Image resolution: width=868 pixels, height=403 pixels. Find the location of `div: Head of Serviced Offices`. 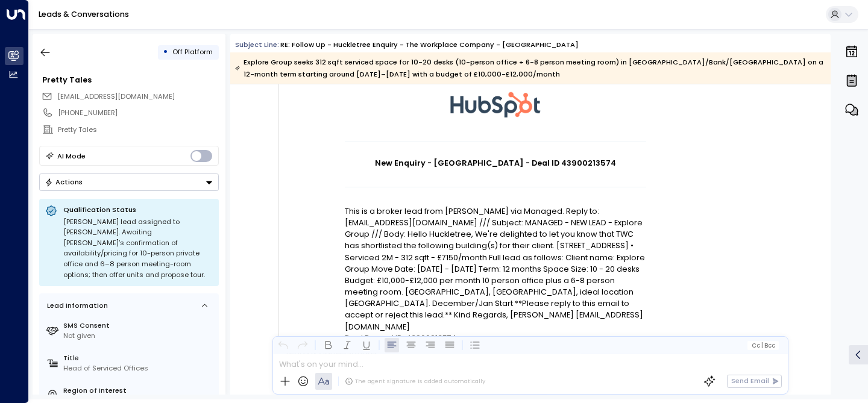

div: Head of Serviced Offices is located at coordinates (139, 368).